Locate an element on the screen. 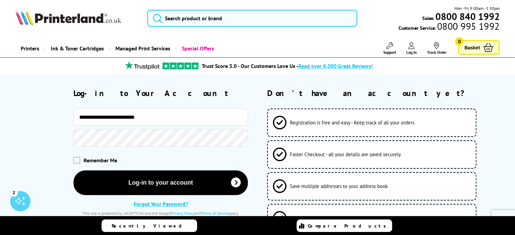 The image size is (515, 235). a: Track Order is located at coordinates (436, 48).